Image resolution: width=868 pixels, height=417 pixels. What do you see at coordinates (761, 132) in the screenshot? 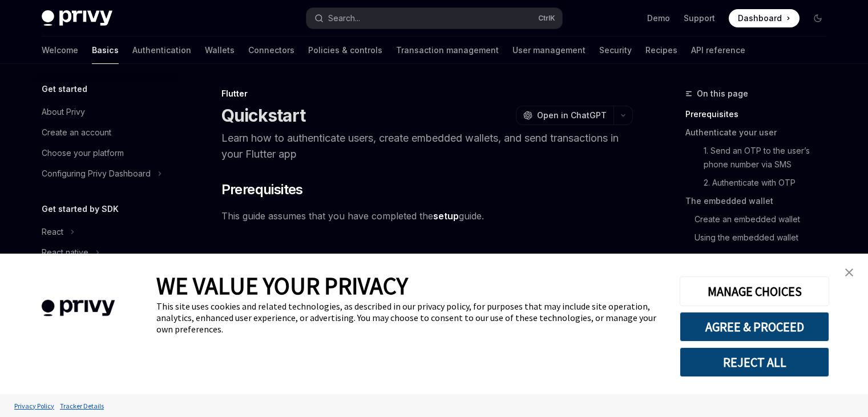
I see `a: Authenticate your user` at bounding box center [761, 132].